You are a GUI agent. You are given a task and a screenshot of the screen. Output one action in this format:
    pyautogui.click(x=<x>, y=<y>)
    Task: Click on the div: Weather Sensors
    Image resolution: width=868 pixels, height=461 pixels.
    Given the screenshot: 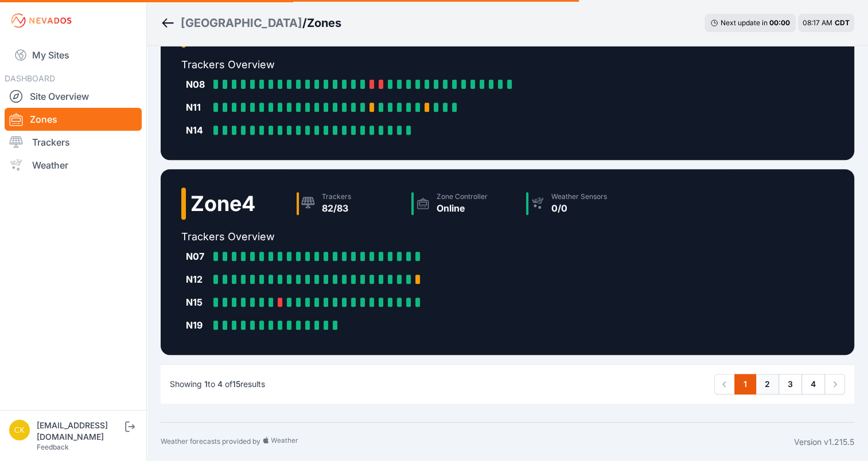 What is the action you would take?
    pyautogui.click(x=579, y=197)
    